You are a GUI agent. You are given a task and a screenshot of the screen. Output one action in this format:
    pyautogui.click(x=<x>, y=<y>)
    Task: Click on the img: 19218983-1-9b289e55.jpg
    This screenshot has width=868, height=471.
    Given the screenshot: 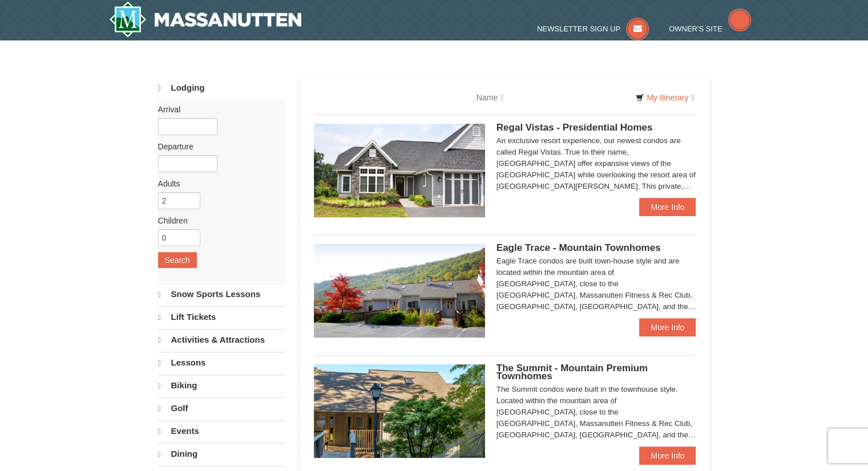 What is the action you would take?
    pyautogui.click(x=399, y=291)
    